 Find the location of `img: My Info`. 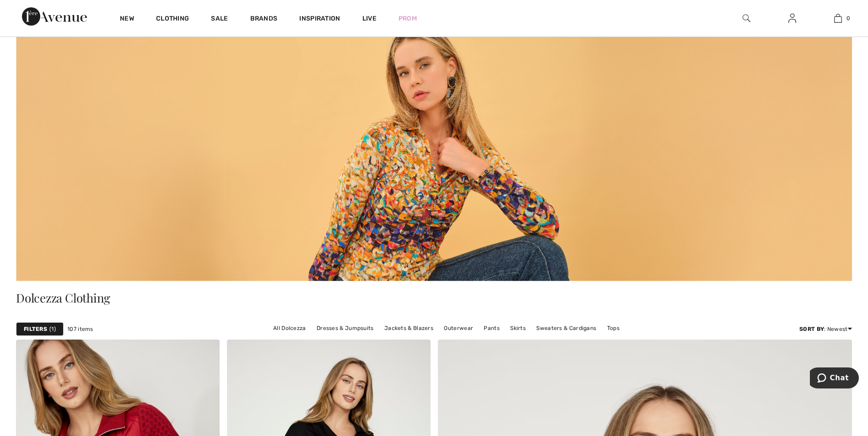

img: My Info is located at coordinates (792, 18).